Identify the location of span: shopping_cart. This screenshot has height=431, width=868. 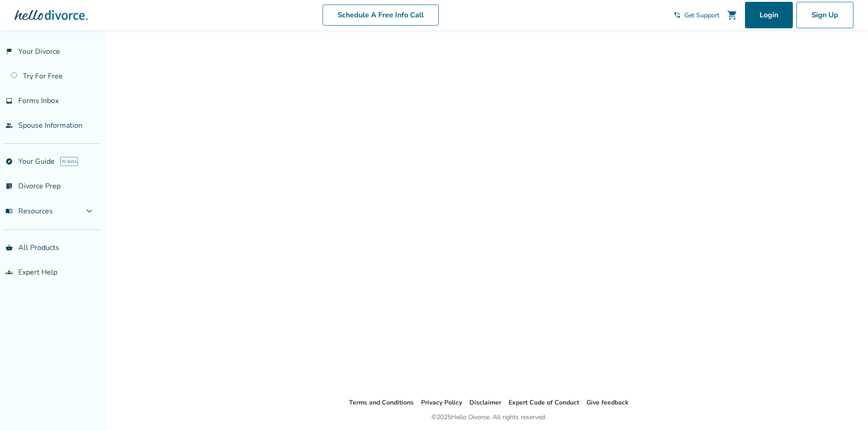
(732, 15).